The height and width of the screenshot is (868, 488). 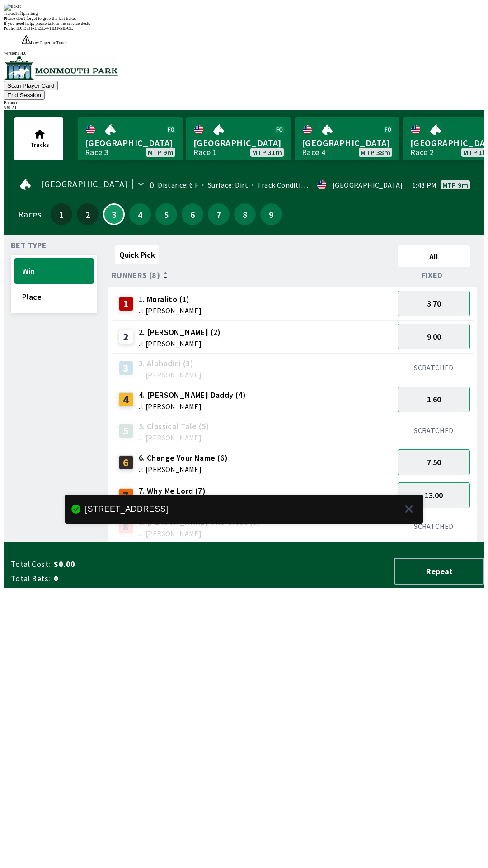 I want to click on button: All, so click(x=434, y=256).